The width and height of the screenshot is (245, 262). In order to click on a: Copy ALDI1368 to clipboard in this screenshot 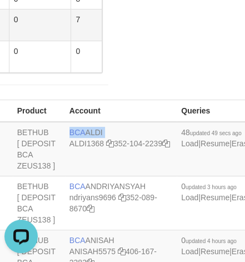, I will do `click(110, 144)`.